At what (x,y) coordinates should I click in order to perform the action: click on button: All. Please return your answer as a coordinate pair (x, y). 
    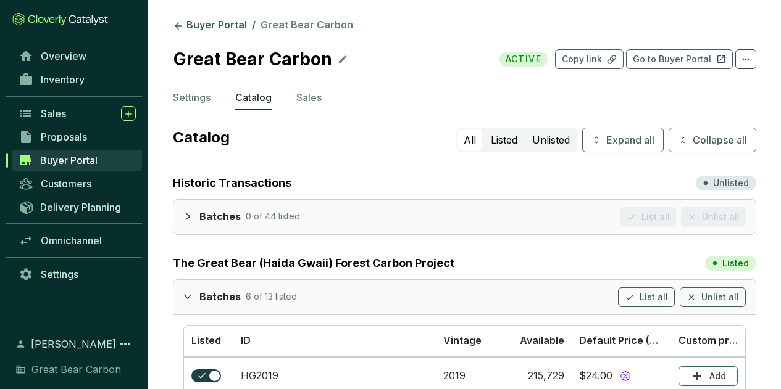
    Looking at the image, I should click on (470, 140).